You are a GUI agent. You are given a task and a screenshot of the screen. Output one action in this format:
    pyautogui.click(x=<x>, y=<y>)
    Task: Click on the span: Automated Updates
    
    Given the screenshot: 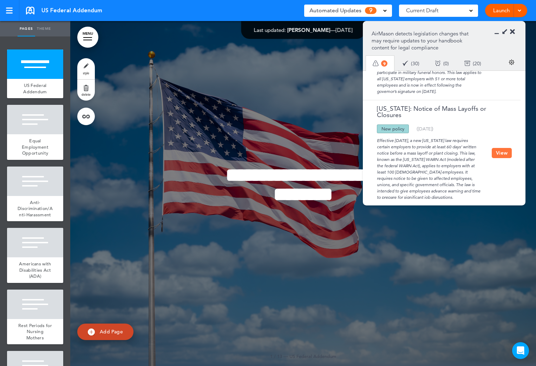 What is the action you would take?
    pyautogui.click(x=335, y=11)
    